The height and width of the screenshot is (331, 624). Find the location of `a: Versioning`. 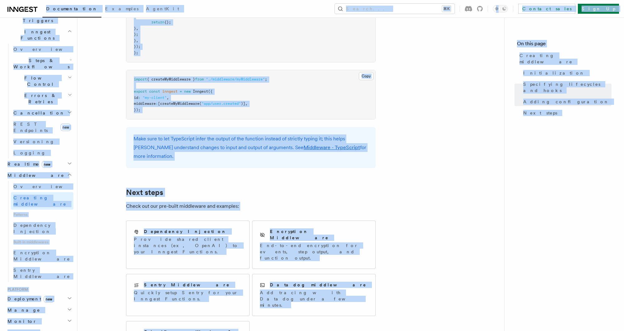

a: Versioning is located at coordinates (42, 142).